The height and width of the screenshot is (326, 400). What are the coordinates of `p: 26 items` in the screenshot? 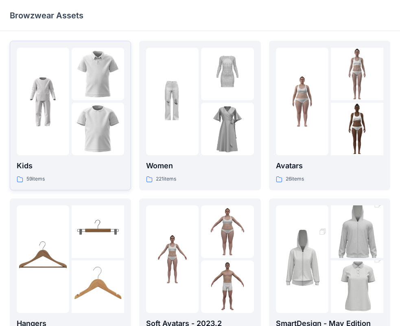 It's located at (295, 179).